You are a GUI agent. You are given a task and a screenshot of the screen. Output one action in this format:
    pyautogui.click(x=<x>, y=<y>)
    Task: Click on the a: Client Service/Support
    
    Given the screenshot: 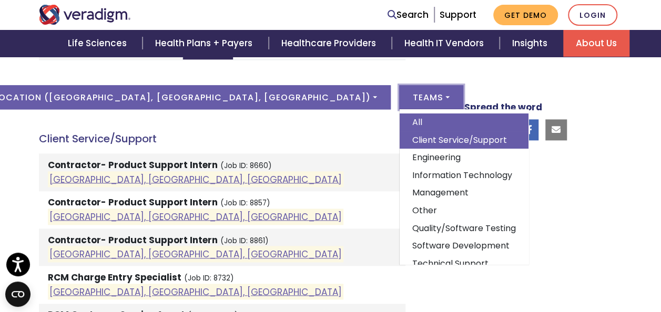 What is the action you would take?
    pyautogui.click(x=464, y=140)
    